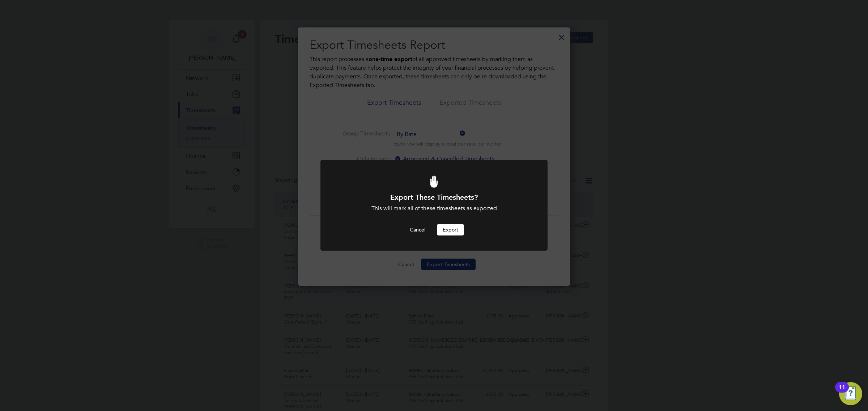 The image size is (868, 411). Describe the element at coordinates (434, 197) in the screenshot. I see `h1: Export These Timesheets?` at that location.